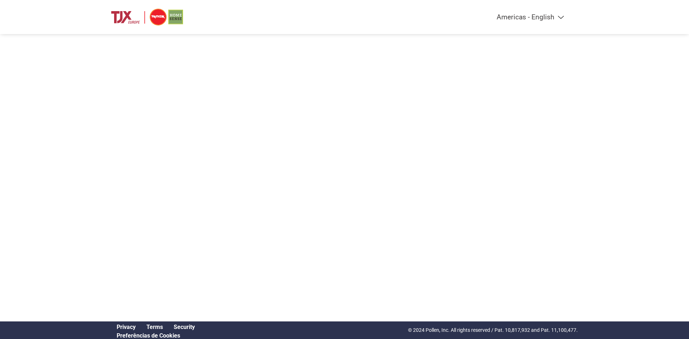 This screenshot has height=339, width=689. What do you see at coordinates (126, 327) in the screenshot?
I see `a: Privacy` at bounding box center [126, 327].